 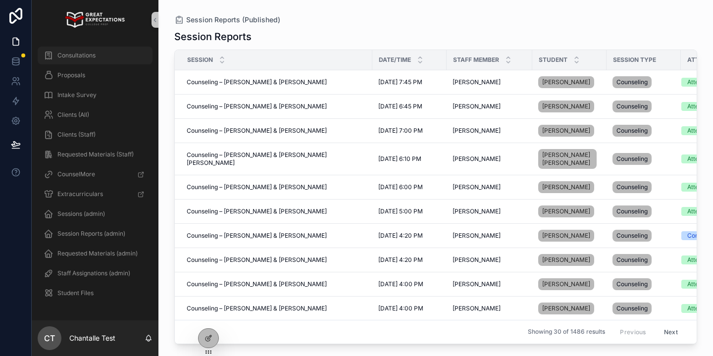 What do you see at coordinates (476, 60) in the screenshot?
I see `span: Staff Member` at bounding box center [476, 60].